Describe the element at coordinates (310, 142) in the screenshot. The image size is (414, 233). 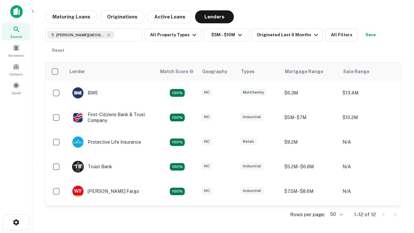
I see `td: $9.2M` at that location.